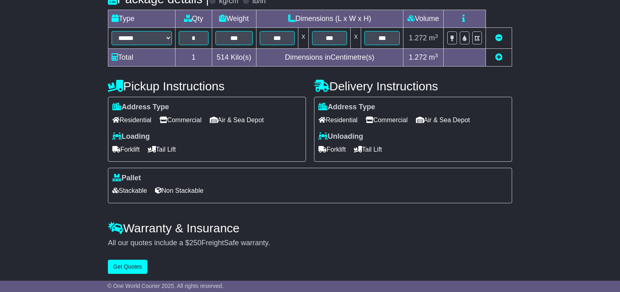  Describe the element at coordinates (341, 137) in the screenshot. I see `label: Unloading` at that location.